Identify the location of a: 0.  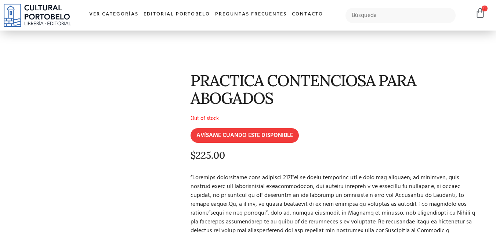
(481, 13).